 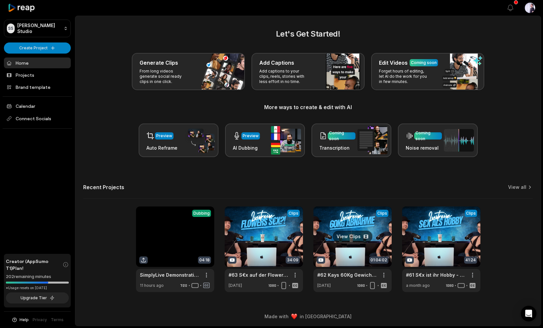 I want to click on a: Calendar, so click(x=37, y=106).